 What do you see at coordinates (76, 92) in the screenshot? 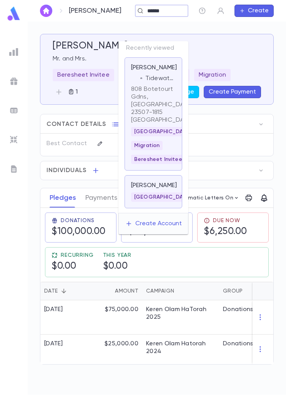
I see `p: 1` at bounding box center [76, 92].